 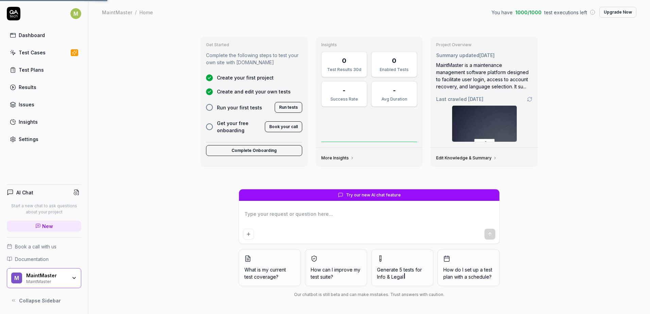 I want to click on a: Edit Knowledge & Summary, so click(x=466, y=158).